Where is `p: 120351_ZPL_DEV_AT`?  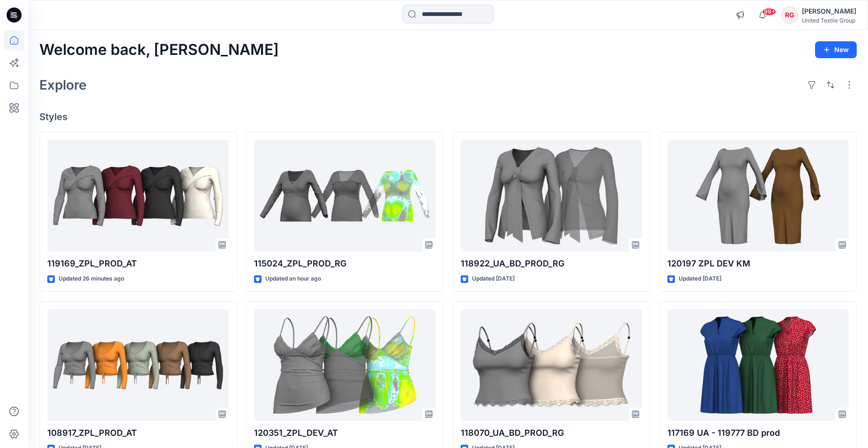
p: 120351_ZPL_DEV_AT is located at coordinates (344, 433).